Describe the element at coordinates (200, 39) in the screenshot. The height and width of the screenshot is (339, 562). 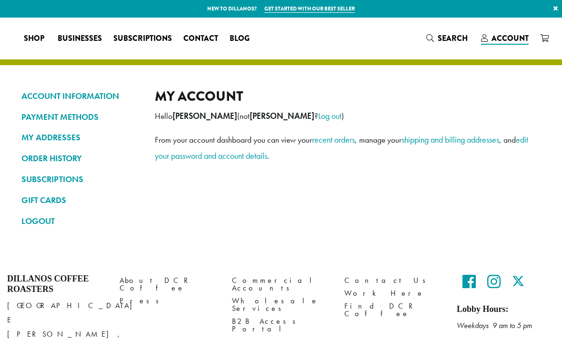
I see `span: Contact` at that location.